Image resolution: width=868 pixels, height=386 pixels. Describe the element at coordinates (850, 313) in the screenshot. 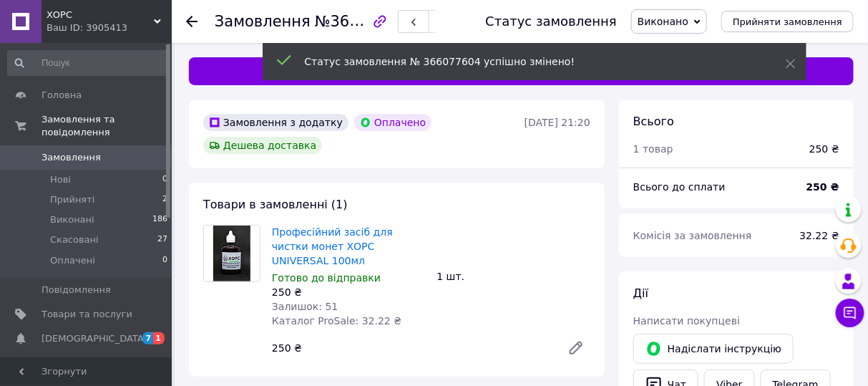

I see `button: Чат з покупцем` at that location.